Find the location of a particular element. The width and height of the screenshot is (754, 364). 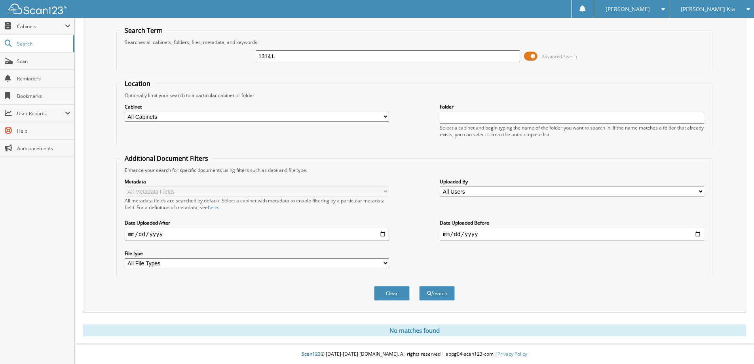

a: Privacy Policy is located at coordinates (512, 353).